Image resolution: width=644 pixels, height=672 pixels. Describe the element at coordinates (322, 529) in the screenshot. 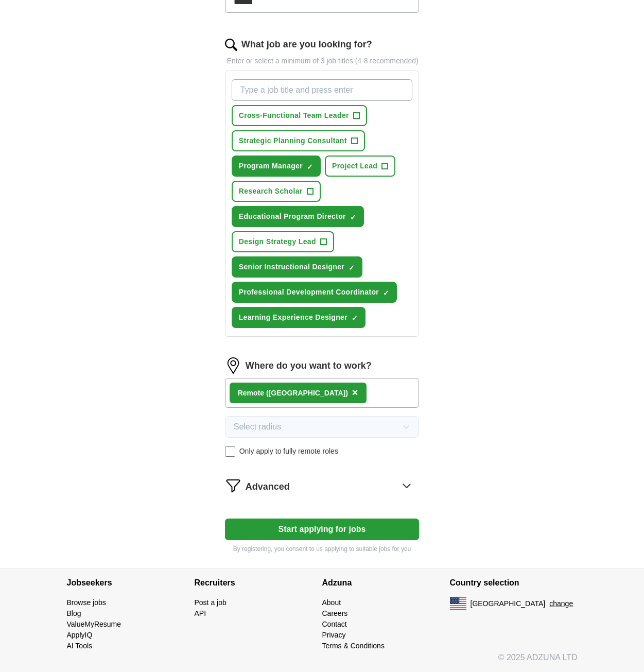

I see `button: Start applying for jobs` at that location.